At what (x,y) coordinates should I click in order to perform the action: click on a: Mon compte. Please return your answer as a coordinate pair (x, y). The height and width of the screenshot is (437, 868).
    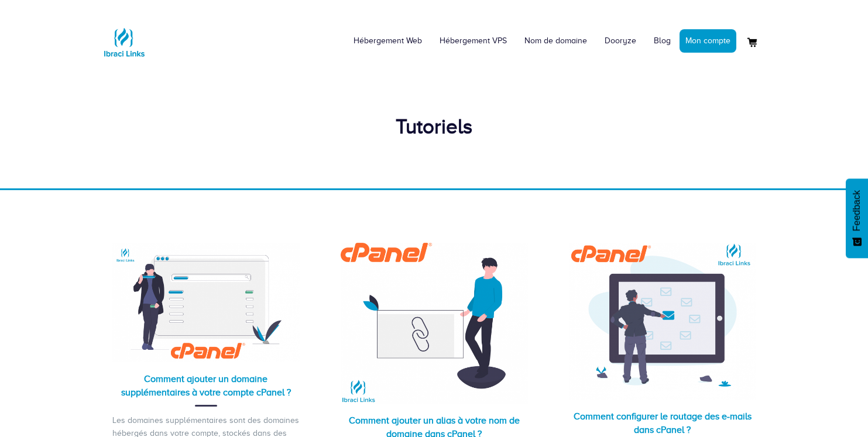
    Looking at the image, I should click on (708, 41).